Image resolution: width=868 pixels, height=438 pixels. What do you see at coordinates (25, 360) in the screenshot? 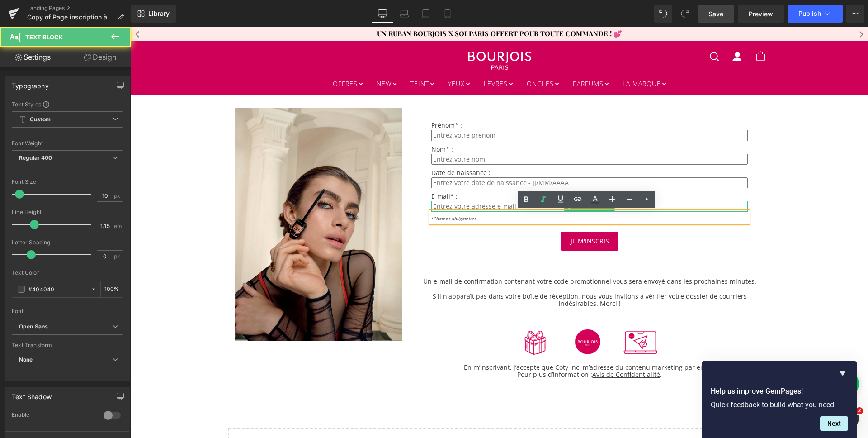
I see `b: None` at bounding box center [25, 360].